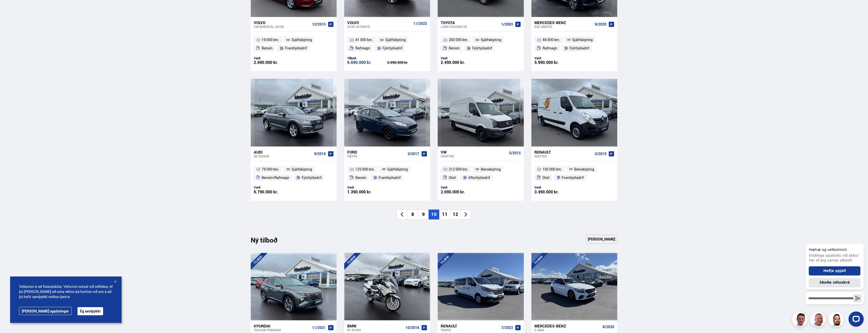 The width and height of the screenshot is (868, 333). Describe the element at coordinates (515, 153) in the screenshot. I see `span: 5/2015` at that location.